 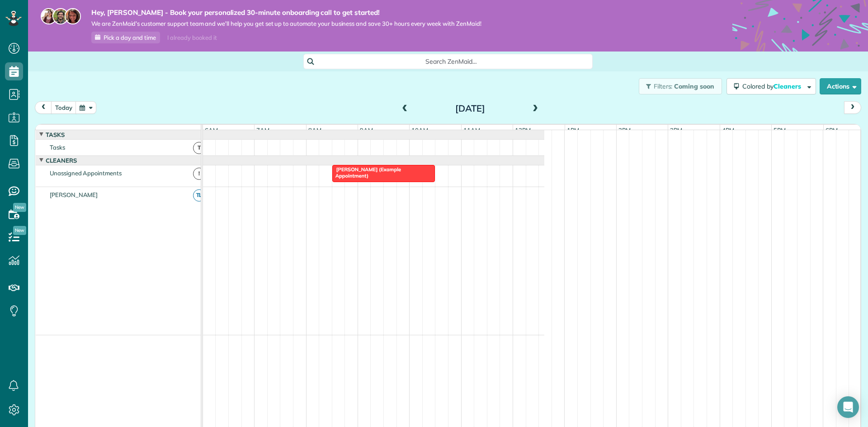 What do you see at coordinates (676, 130) in the screenshot?
I see `span: 3pm` at bounding box center [676, 130].